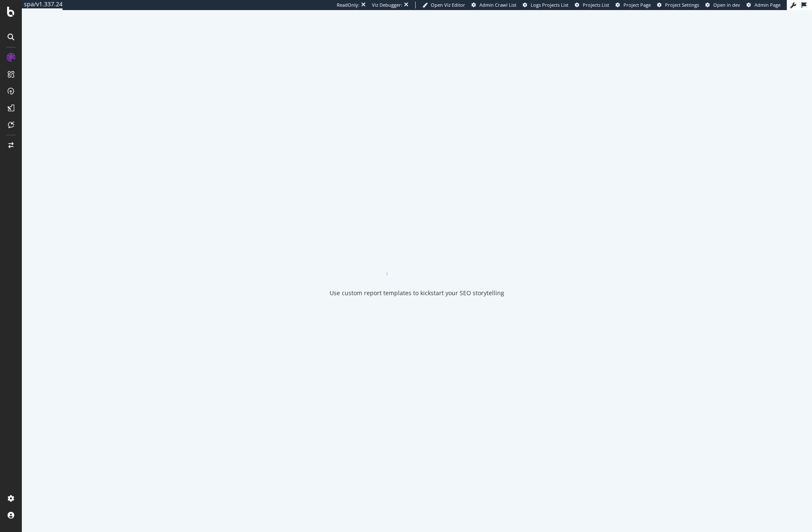 This screenshot has height=532, width=812. What do you see at coordinates (722, 5) in the screenshot?
I see `a: Open in dev` at bounding box center [722, 5].